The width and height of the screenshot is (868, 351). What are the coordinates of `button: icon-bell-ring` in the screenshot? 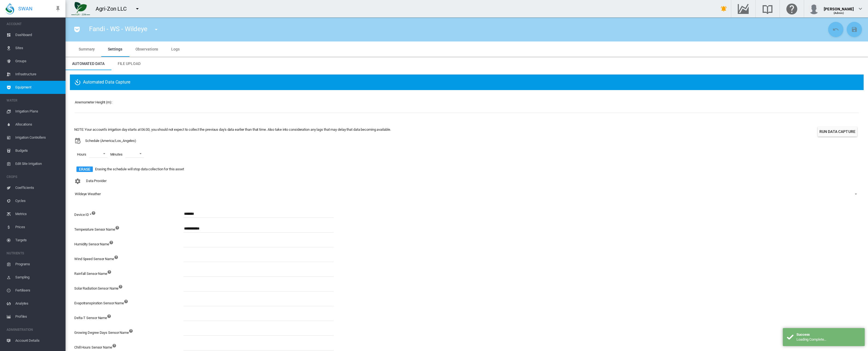 It's located at (724, 9).